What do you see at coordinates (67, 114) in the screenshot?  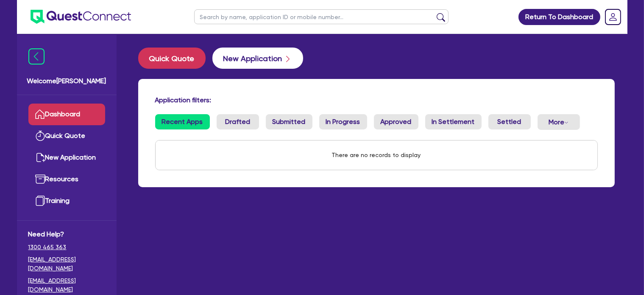 I see `a: Dashboard` at bounding box center [67, 114].